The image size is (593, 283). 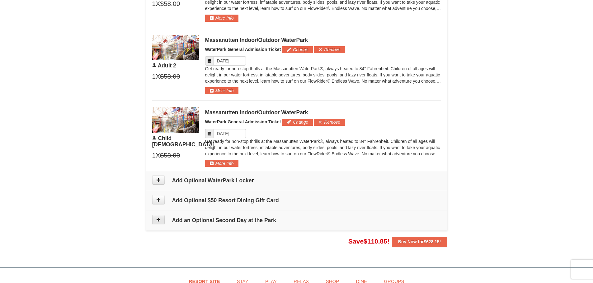 I want to click on span: Adult 2, so click(x=167, y=66).